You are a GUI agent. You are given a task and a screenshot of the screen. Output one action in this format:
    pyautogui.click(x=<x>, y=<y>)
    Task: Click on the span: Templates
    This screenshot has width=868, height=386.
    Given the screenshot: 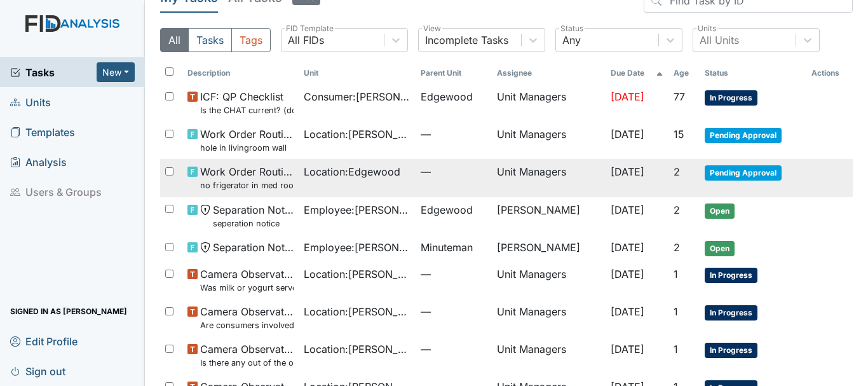 What is the action you would take?
    pyautogui.click(x=43, y=132)
    